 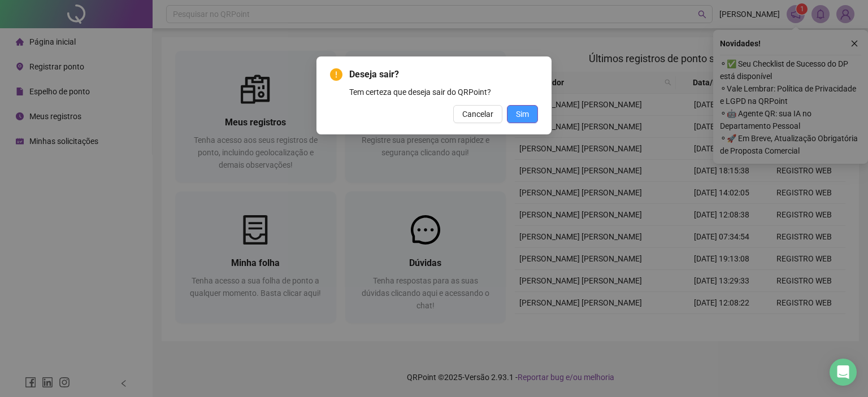 I want to click on span: Deseja sair?, so click(x=444, y=74).